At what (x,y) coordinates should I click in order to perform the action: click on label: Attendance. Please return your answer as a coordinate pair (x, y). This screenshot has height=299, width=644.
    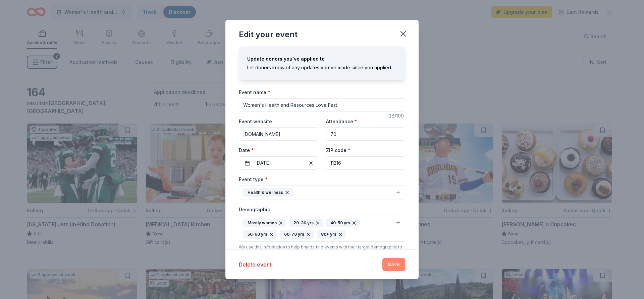
    Looking at the image, I should click on (341, 122).